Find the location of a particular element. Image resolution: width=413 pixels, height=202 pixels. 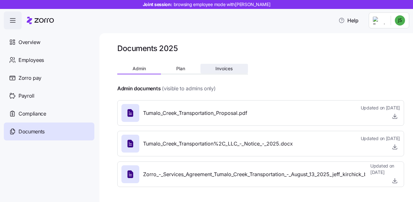

span: Tumalo_Creek_Transportation%2C_LLC_-_Notice_-_2025.docx is located at coordinates (218, 143).